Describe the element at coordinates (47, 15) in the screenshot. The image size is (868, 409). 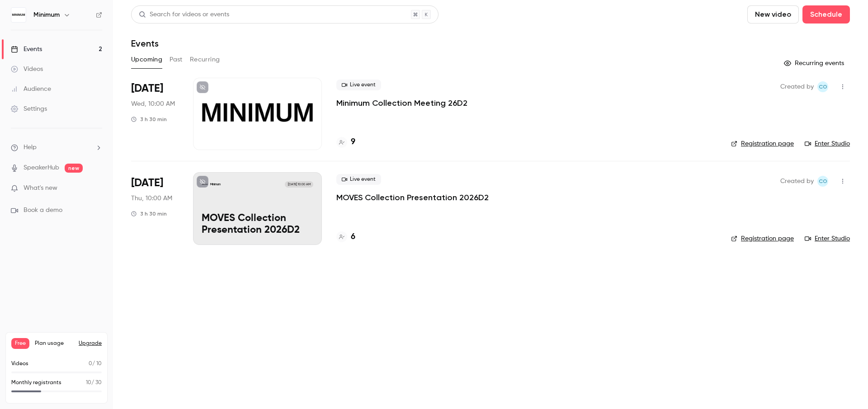
I see `h6: Minimum` at that location.